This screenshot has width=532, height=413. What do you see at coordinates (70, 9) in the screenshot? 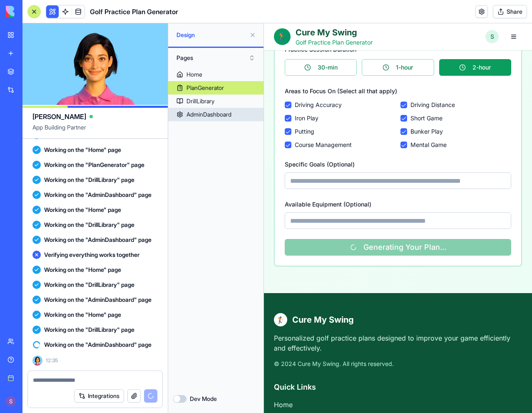
I see `h1: Cure My Swing` at bounding box center [70, 9].